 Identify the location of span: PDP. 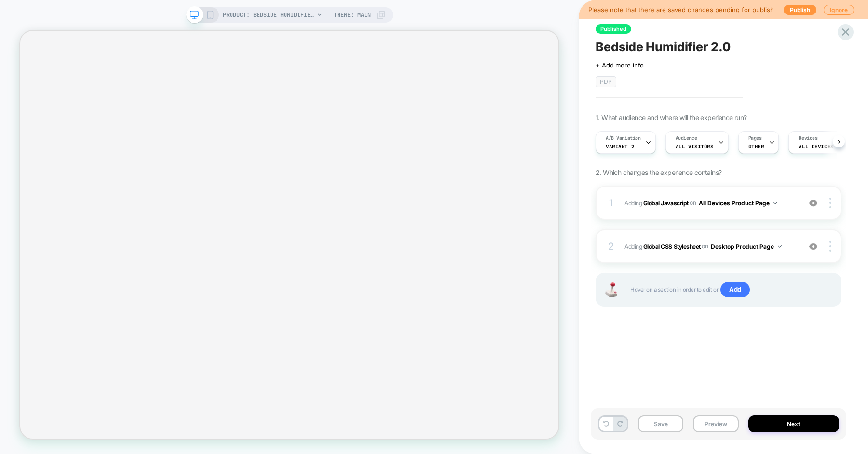
(606, 81).